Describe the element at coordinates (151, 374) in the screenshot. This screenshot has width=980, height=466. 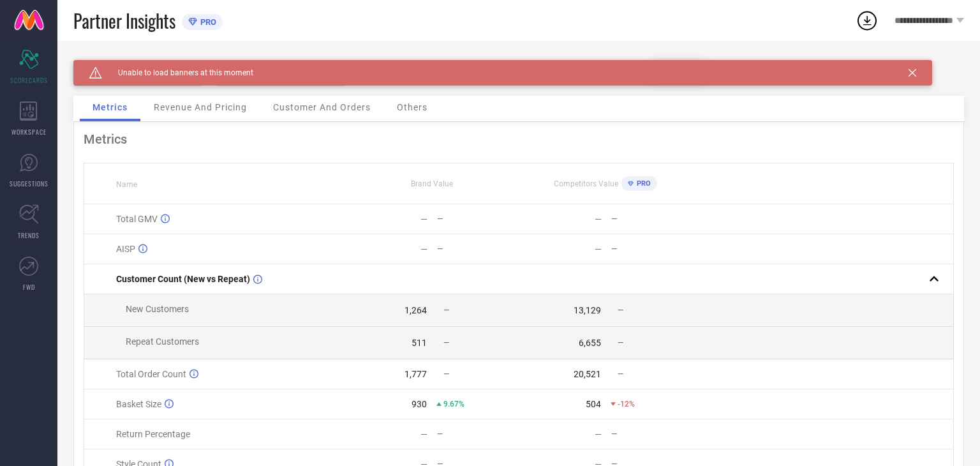
I see `span: Total Order Count` at that location.